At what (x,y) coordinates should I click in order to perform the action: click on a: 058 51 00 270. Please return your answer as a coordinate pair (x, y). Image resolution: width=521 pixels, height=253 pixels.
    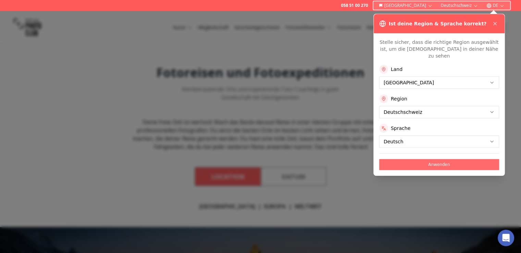
    Looking at the image, I should click on (354, 5).